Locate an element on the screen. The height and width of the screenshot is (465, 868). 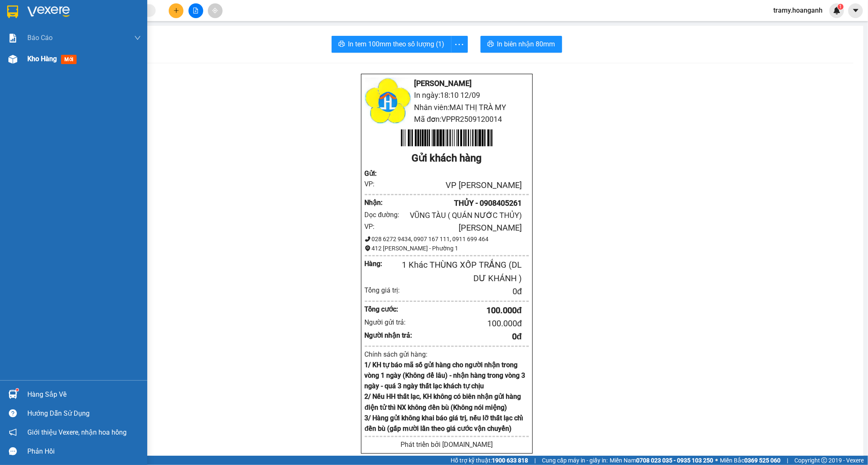
div: Dọc đường: is located at coordinates (386, 214).